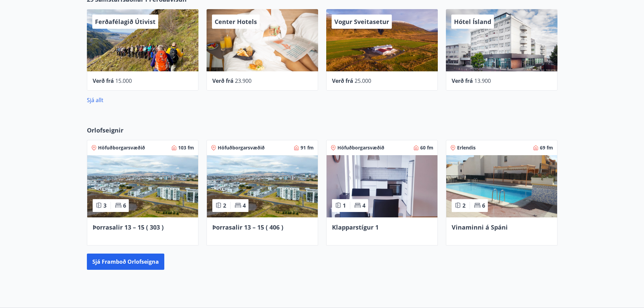  Describe the element at coordinates (363, 80) in the screenshot. I see `span: 25.000` at that location.